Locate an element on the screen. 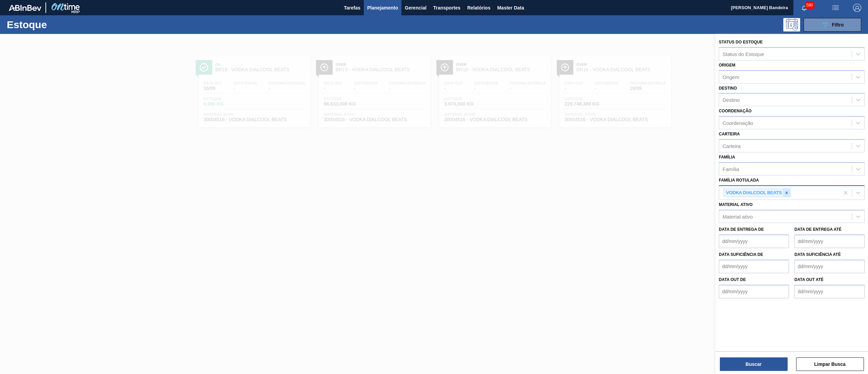 The width and height of the screenshot is (868, 374). label: Família is located at coordinates (727, 157).